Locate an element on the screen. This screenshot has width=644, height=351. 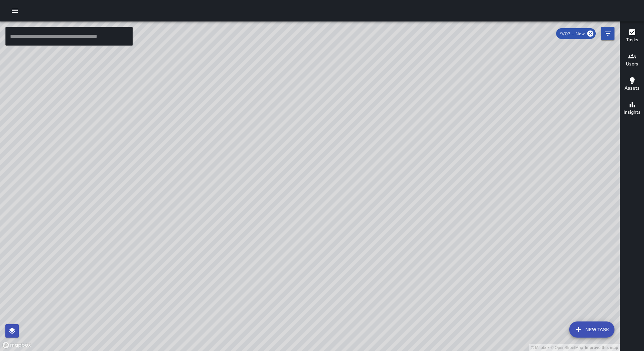
button: Tasks is located at coordinates (632, 36).